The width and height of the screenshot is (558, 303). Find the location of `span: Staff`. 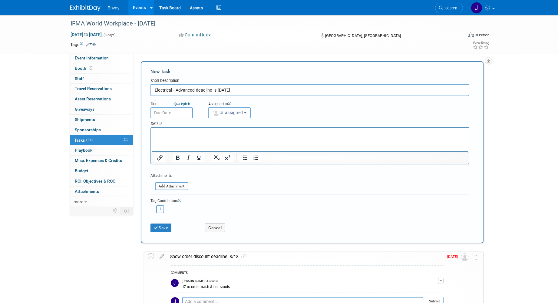

span: Staff is located at coordinates (79, 78).